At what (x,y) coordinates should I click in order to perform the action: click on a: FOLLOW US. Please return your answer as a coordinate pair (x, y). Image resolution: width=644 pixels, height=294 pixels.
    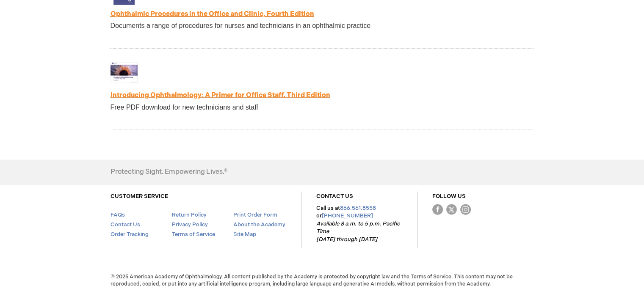
    Looking at the image, I should click on (449, 197).